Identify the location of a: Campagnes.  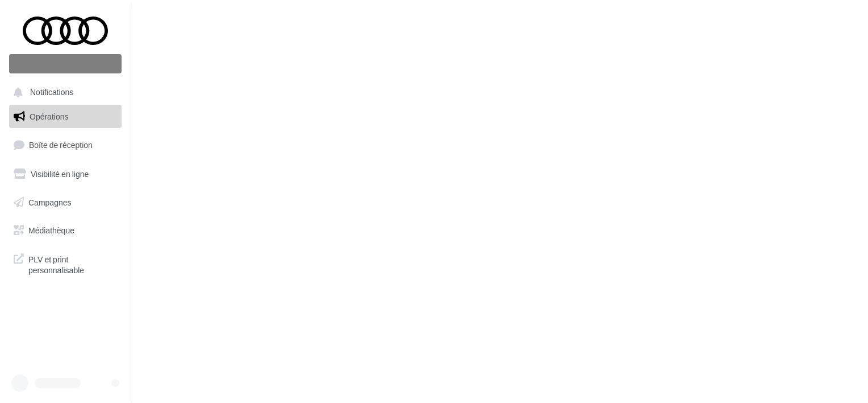
(65, 202).